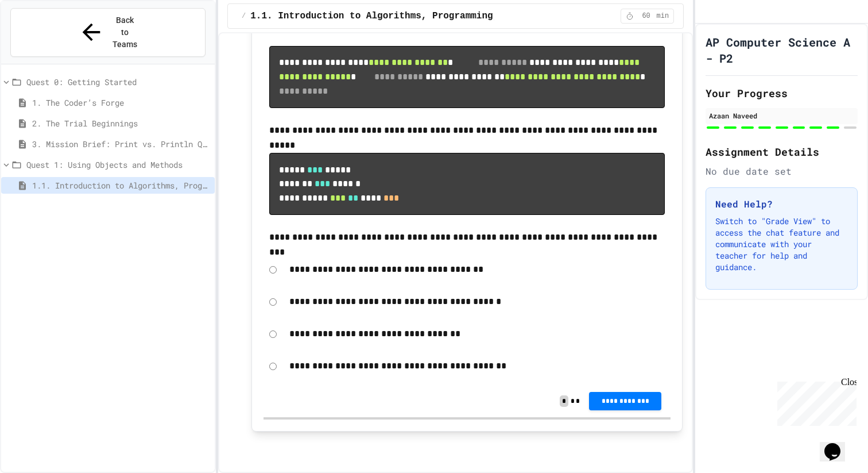 The image size is (868, 473). What do you see at coordinates (118, 164) in the screenshot?
I see `span: Quest 1: Using Objects and Methods` at bounding box center [118, 164].